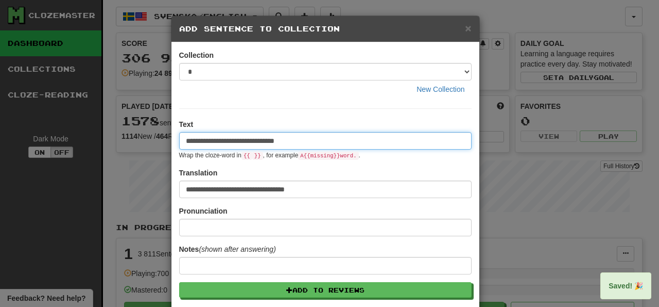  What do you see at coordinates (440, 89) in the screenshot?
I see `button: New Collection` at bounding box center [440, 89].